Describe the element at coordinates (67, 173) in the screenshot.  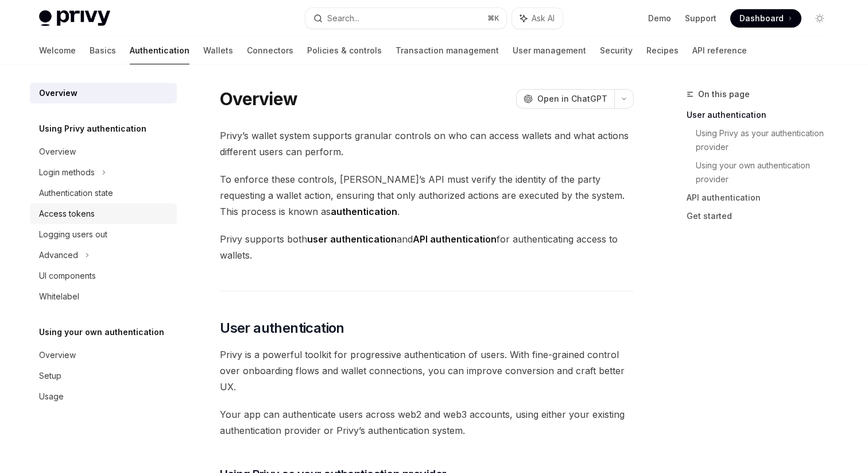
I see `div: Login methods` at that location.